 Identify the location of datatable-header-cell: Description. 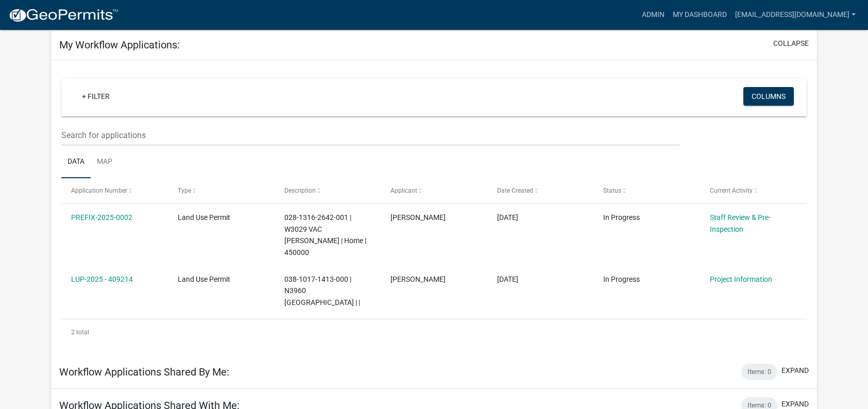
(327, 190).